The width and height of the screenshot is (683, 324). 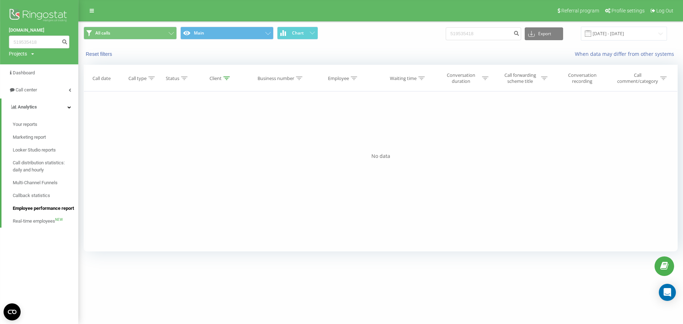 What do you see at coordinates (12, 312) in the screenshot?
I see `button: Open CMP widget` at bounding box center [12, 312].